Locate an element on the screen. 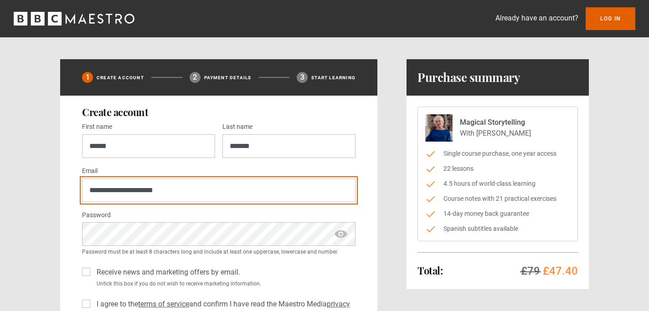 This screenshot has height=311, width=649. p: Magical Storytelling is located at coordinates (495, 123).